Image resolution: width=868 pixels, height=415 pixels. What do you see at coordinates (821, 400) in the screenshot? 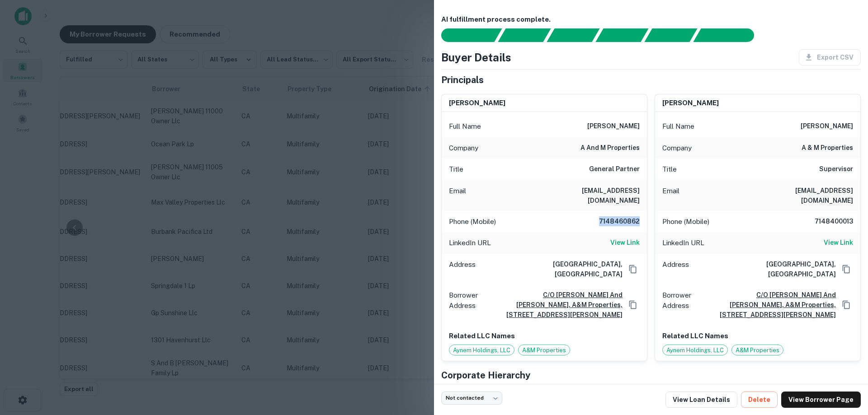
I see `a: View Borrower Page` at bounding box center [821, 400].